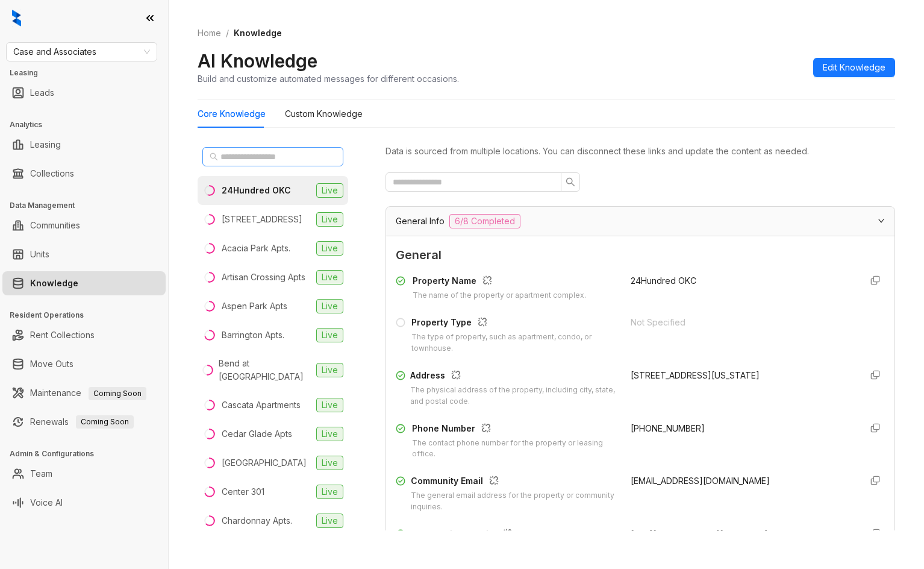  Describe the element at coordinates (45, 145) in the screenshot. I see `a: Leasing` at that location.